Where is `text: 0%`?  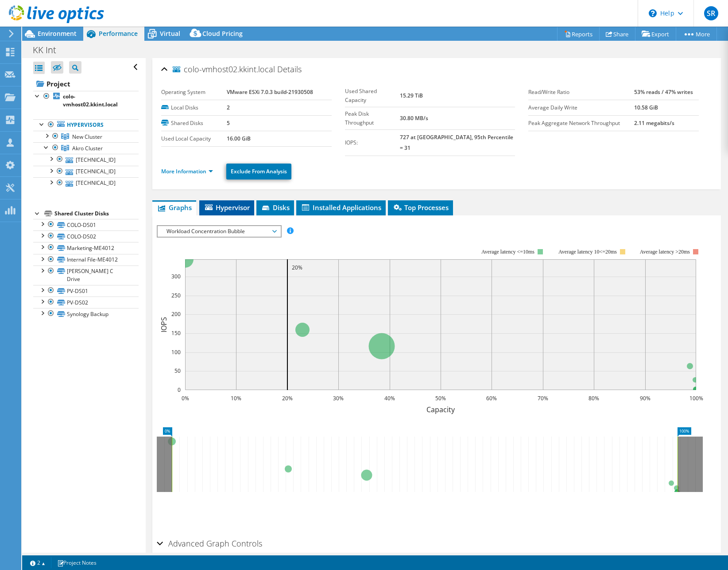 text: 0% is located at coordinates (185, 398).